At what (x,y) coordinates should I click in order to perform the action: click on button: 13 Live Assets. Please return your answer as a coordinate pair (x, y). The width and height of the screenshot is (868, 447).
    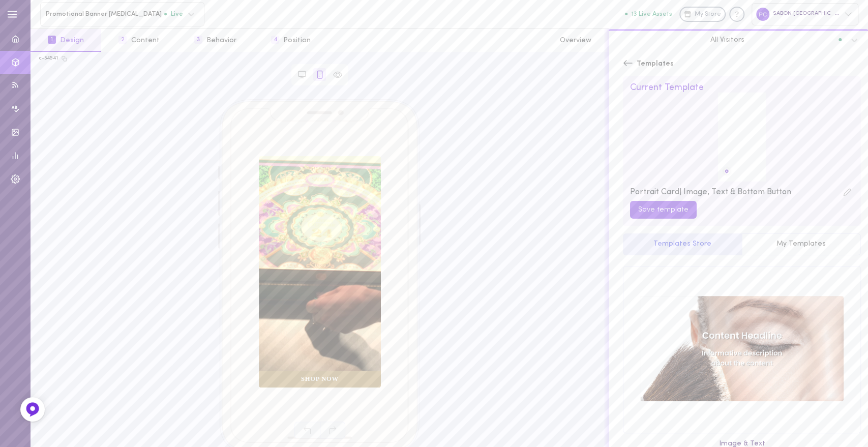
    Looking at the image, I should click on (648, 13).